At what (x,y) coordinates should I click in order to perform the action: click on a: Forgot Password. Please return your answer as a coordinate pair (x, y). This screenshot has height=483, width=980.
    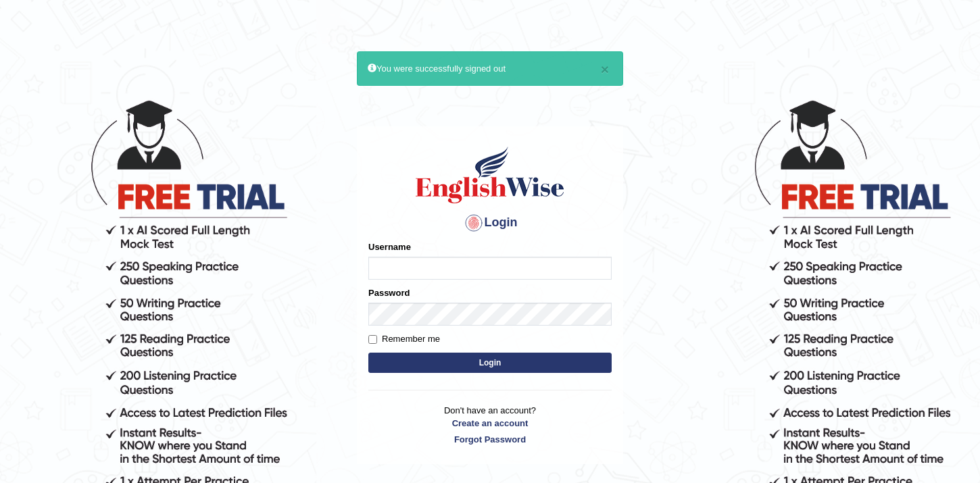
    Looking at the image, I should click on (490, 439).